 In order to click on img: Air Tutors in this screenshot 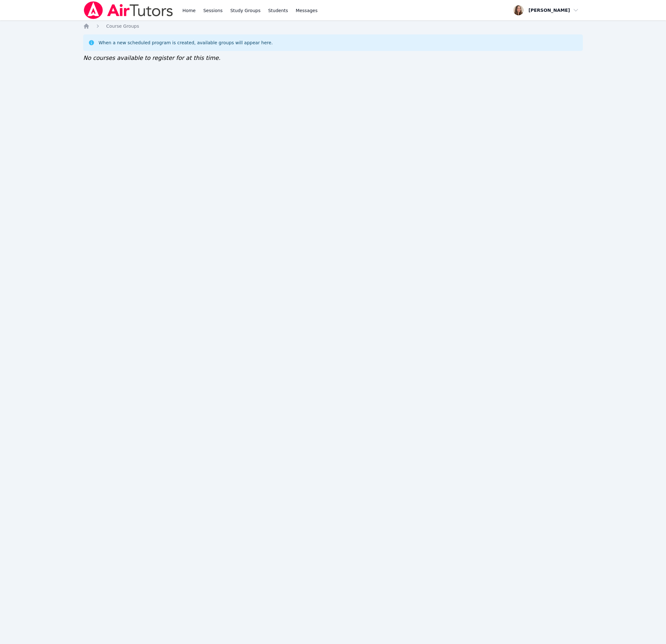, I will do `click(128, 10)`.